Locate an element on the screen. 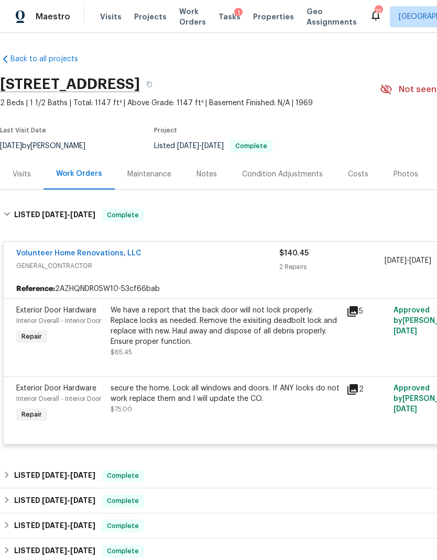 The height and width of the screenshot is (560, 437). b: Reference: is located at coordinates (36, 289).